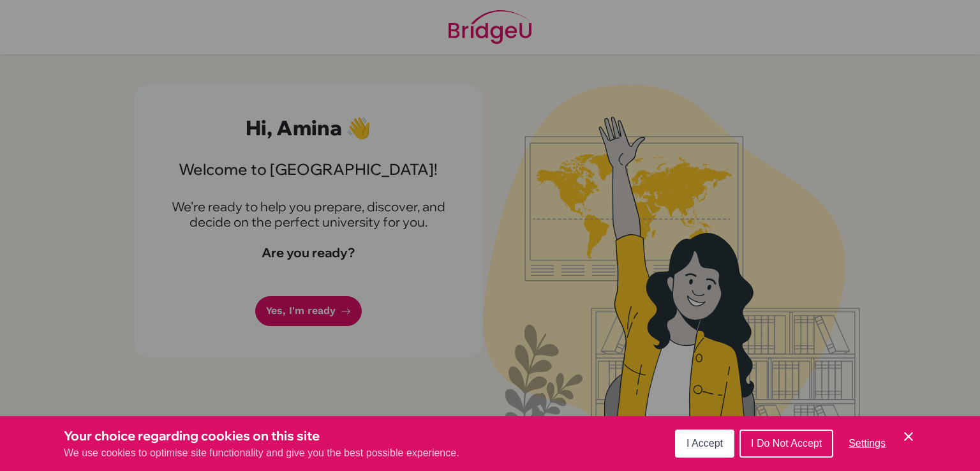  Describe the element at coordinates (786, 443) in the screenshot. I see `span: I Do Not Accept` at that location.